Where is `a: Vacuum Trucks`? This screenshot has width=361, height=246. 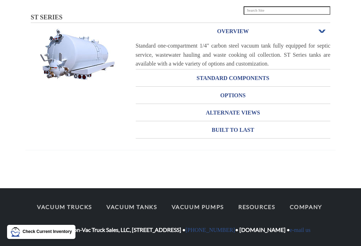
a: Vacuum Trucks is located at coordinates (64, 207).